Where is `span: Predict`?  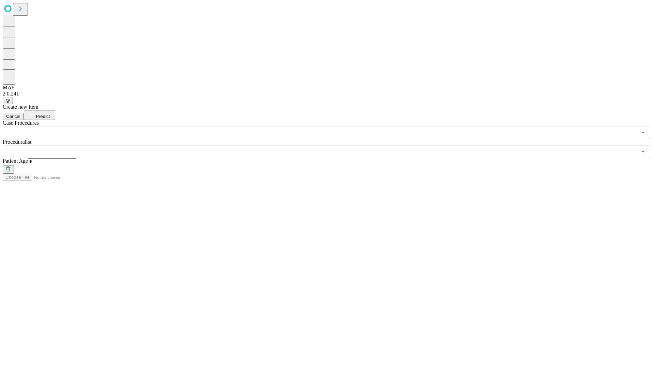
span: Predict is located at coordinates (43, 116).